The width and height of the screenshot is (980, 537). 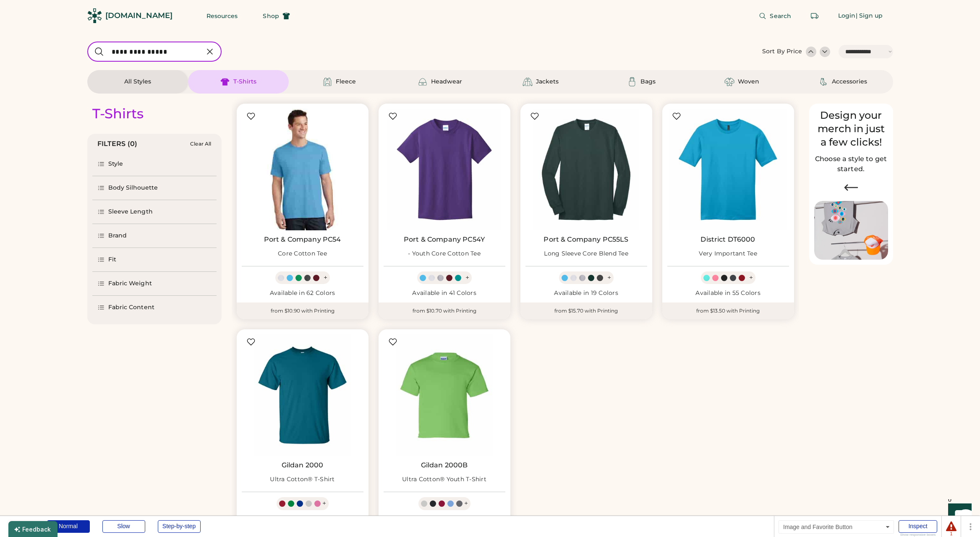 What do you see at coordinates (303, 466) in the screenshot?
I see `a: Gildan 2000` at bounding box center [303, 466].